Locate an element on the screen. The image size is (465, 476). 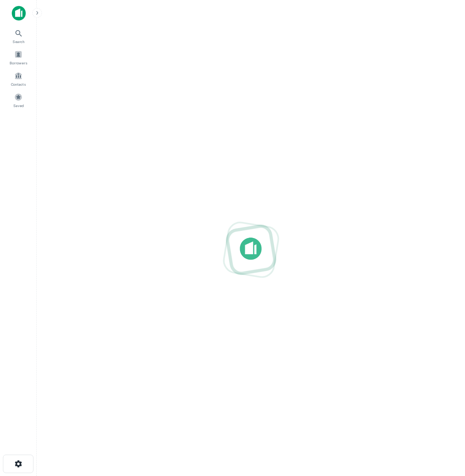
a: Saved is located at coordinates (18, 100).